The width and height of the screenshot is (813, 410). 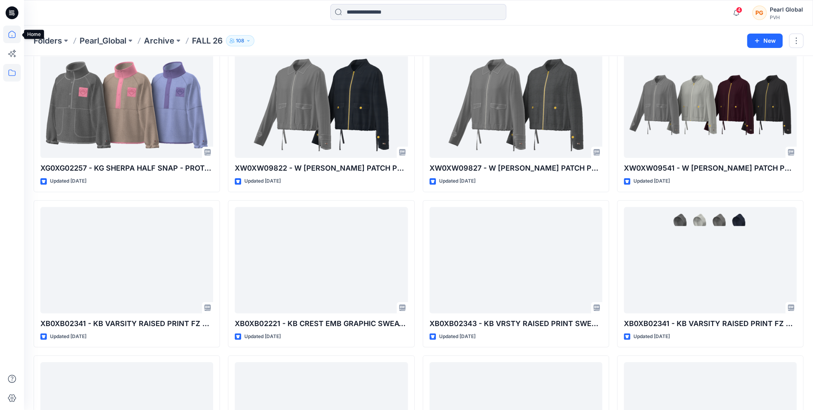 I want to click on a: Pearl_Global, so click(x=103, y=41).